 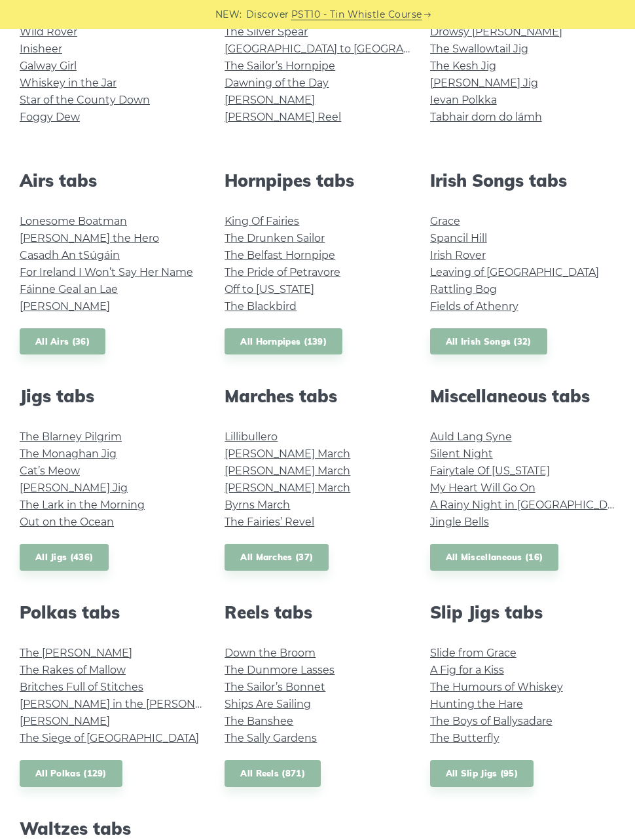 I want to click on h2: Hornpipes tabs, so click(x=317, y=180).